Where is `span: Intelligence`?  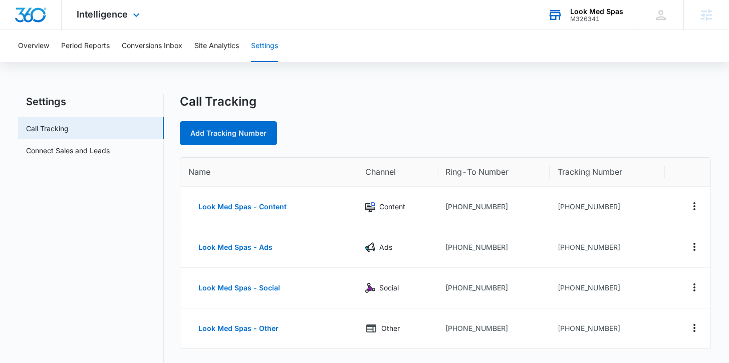 span: Intelligence is located at coordinates (102, 14).